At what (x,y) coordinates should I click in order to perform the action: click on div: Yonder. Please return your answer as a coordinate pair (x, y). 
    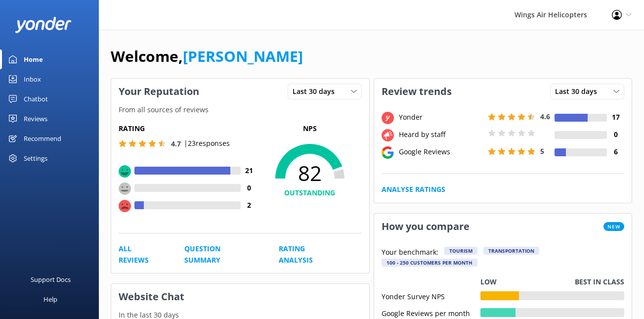
    Looking at the image, I should click on (441, 117).